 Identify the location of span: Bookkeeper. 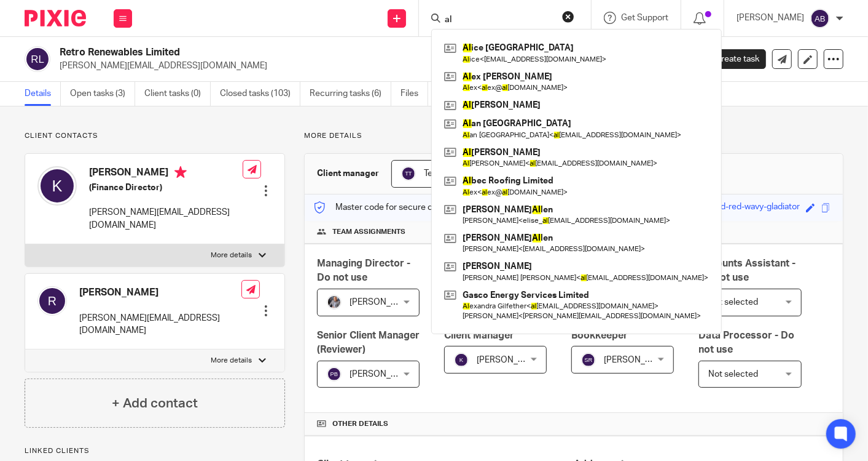
(599, 335).